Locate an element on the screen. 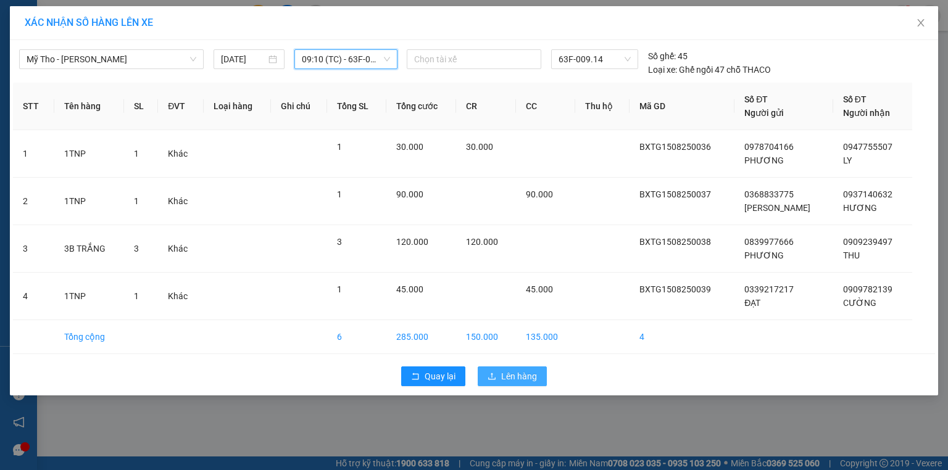 This screenshot has height=470, width=948. span: rollback is located at coordinates (415, 377).